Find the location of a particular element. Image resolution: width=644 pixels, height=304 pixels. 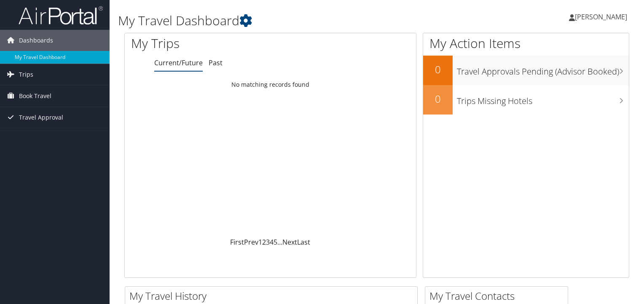

span: Dashboards is located at coordinates (36, 41).